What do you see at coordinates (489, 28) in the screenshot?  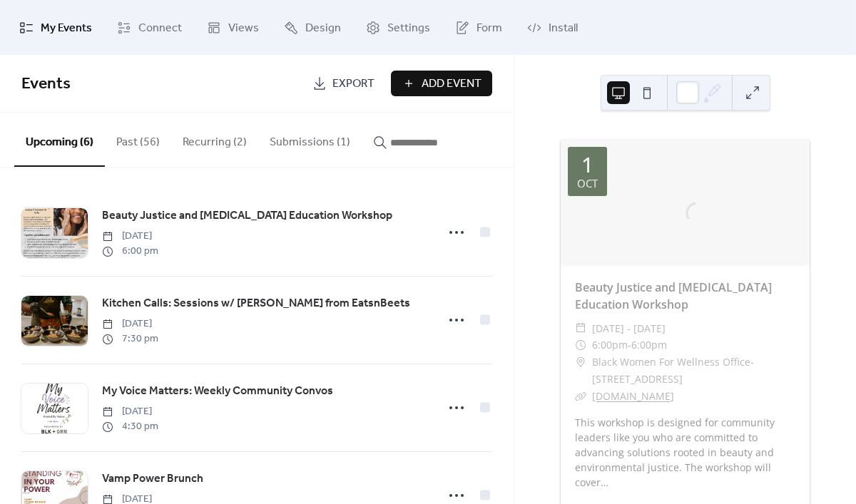 I see `span: Form` at bounding box center [489, 28].